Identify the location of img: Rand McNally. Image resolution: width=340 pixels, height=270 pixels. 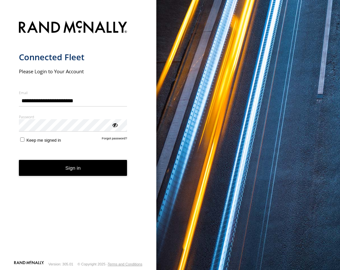
(73, 28).